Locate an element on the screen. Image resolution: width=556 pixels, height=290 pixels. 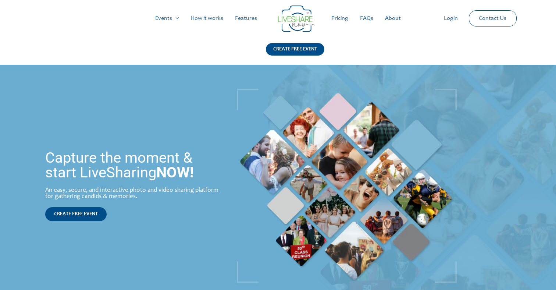
nav: Site Navigation is located at coordinates (278, 18).